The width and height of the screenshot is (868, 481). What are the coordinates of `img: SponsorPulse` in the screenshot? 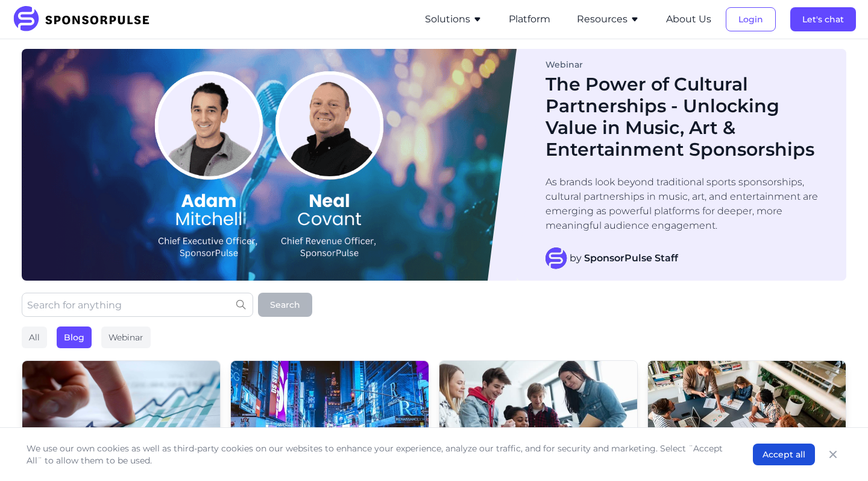 It's located at (85, 19).